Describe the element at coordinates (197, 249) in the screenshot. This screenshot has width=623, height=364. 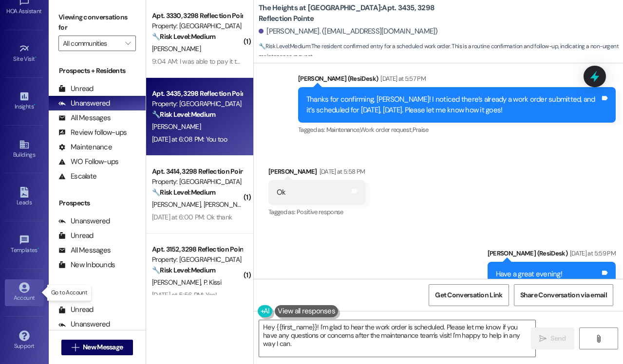
I see `div: Apt. 3152, 3298 Reflection Pointe` at that location.